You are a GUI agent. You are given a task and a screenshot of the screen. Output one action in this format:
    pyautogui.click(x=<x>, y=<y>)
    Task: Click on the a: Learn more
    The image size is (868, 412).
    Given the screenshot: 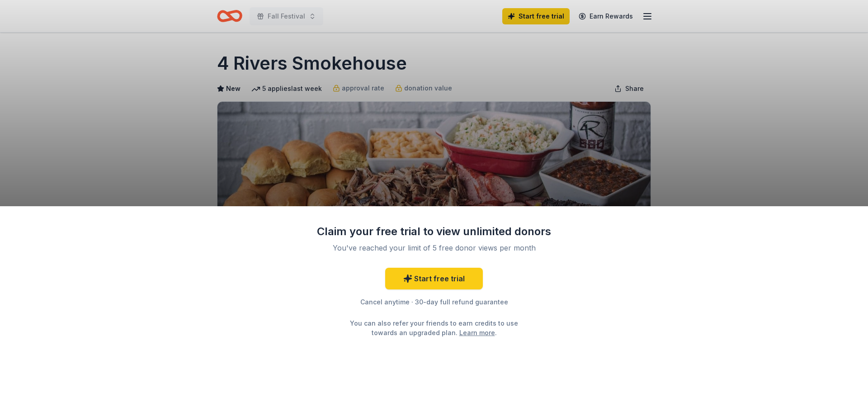 What is the action you would take?
    pyautogui.click(x=477, y=332)
    